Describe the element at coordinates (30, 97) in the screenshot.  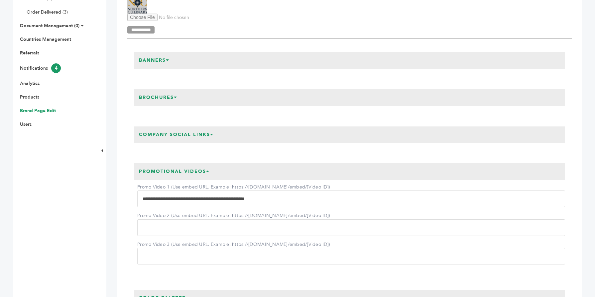
I see `a: Products` at that location.